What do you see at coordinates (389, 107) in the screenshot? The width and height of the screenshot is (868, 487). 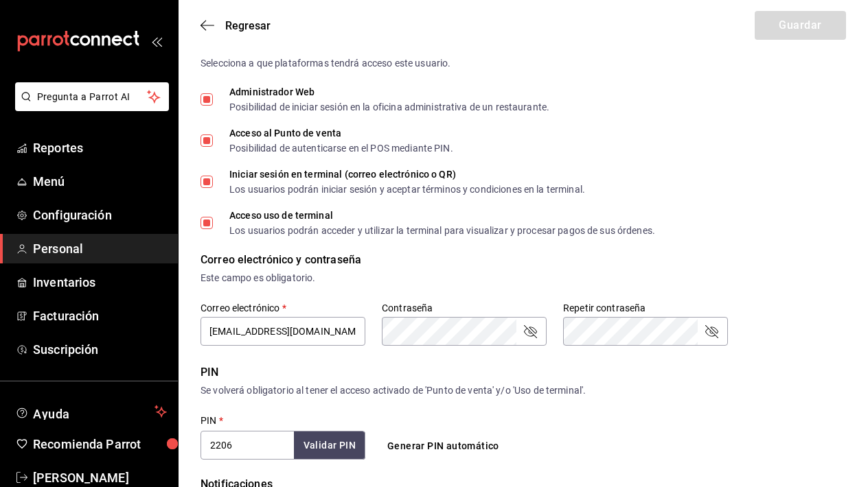 I see `div: Posibilidad de iniciar sesión en la oficina administrativa de un restaurante.` at bounding box center [389, 107].